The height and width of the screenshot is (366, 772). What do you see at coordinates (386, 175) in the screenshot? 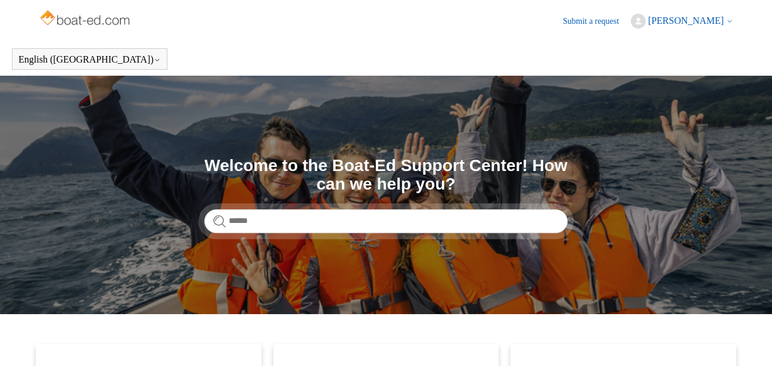
I see `h1: Welcome to the Boat-Ed Support Center! How can we help you?` at bounding box center [386, 175].